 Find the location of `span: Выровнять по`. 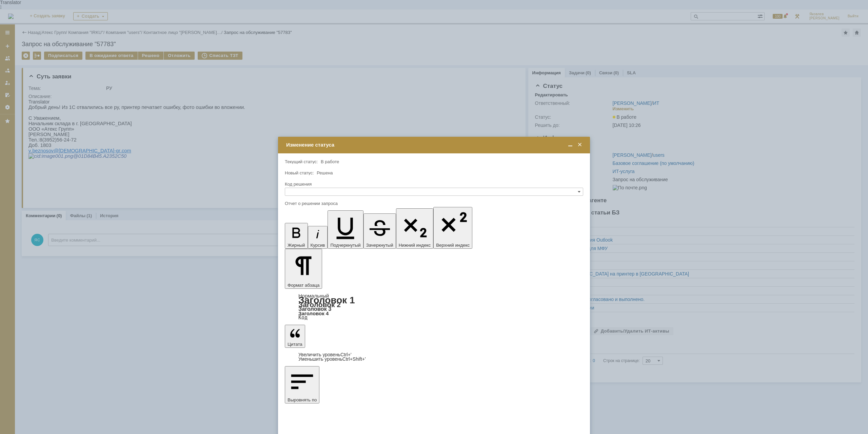

span: Выровнять по is located at coordinates (302, 399).